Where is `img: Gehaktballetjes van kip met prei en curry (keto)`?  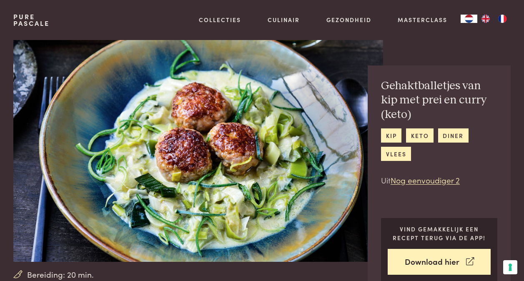 img: Gehaktballetjes van kip met prei en curry (keto) is located at coordinates (198, 151).